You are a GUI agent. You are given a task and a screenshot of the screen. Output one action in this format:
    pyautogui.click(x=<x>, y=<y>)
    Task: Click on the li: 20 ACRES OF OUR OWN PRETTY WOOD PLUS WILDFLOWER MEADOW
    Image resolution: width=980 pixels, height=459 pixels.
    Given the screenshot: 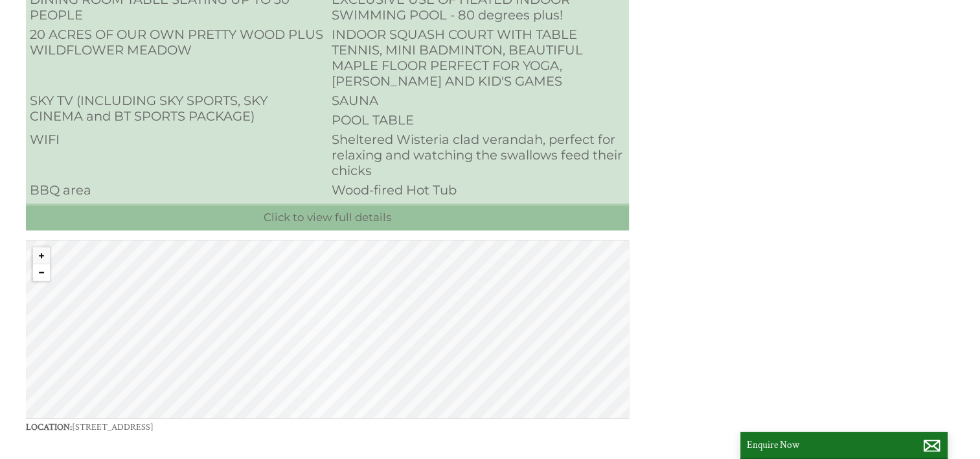 What is the action you would take?
    pyautogui.click(x=177, y=42)
    